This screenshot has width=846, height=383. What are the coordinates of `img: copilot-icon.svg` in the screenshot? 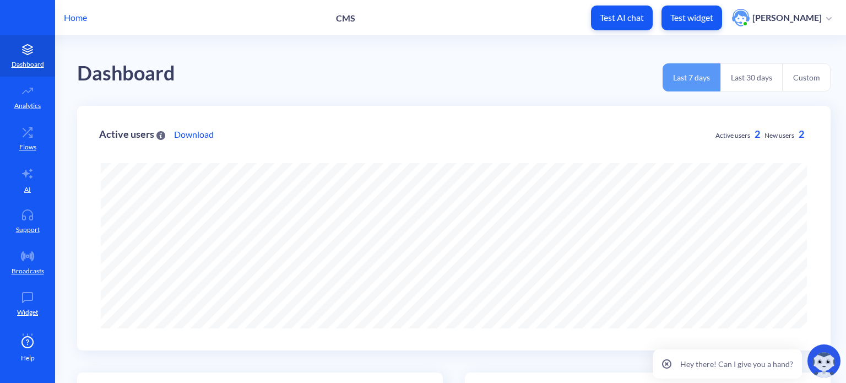 It's located at (824, 361).